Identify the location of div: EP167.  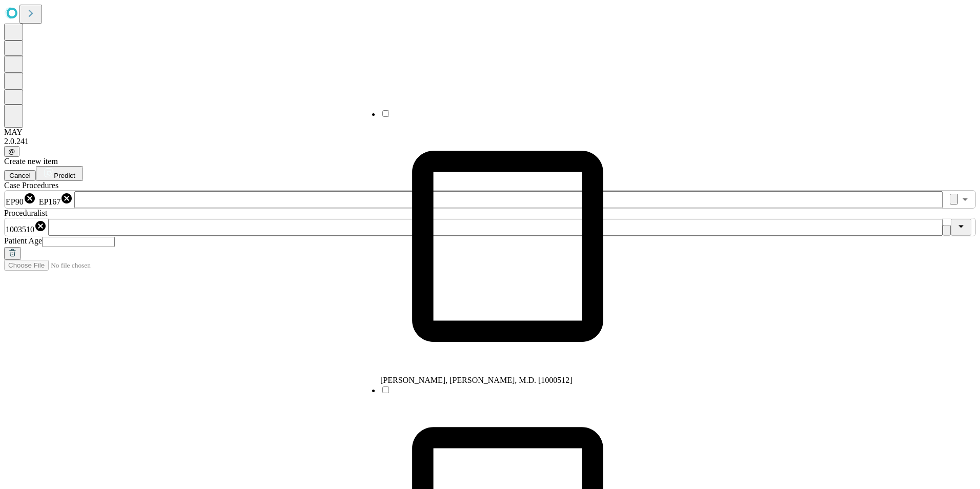
(56, 199).